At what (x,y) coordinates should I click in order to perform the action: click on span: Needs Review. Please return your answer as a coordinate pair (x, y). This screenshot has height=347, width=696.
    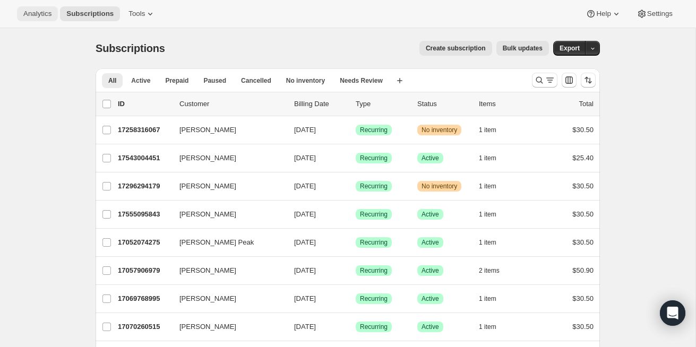
    Looking at the image, I should click on (361, 81).